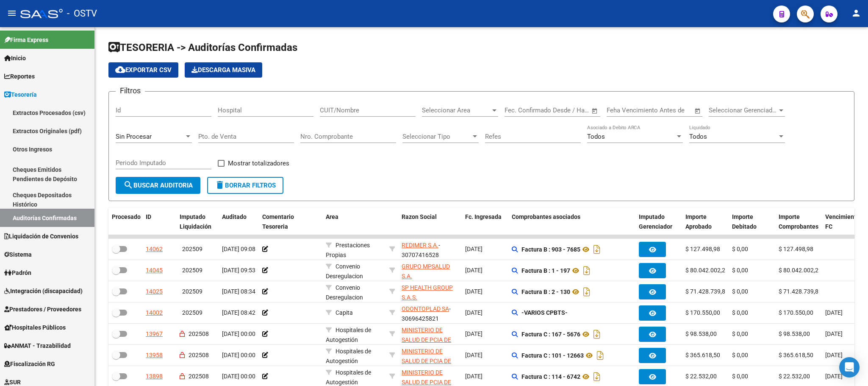 This screenshot has width=868, height=386. Describe the element at coordinates (419, 217) in the screenshot. I see `span: Razon Social` at that location.